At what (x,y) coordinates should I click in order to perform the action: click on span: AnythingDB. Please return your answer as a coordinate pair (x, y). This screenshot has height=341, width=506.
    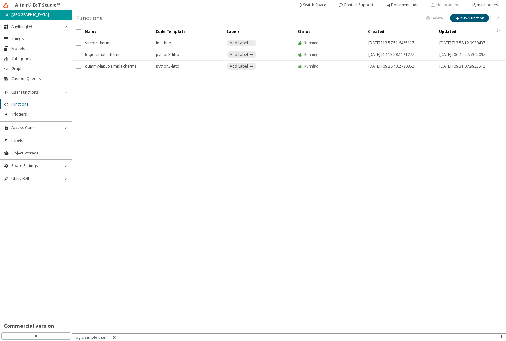
    Looking at the image, I should click on (36, 27).